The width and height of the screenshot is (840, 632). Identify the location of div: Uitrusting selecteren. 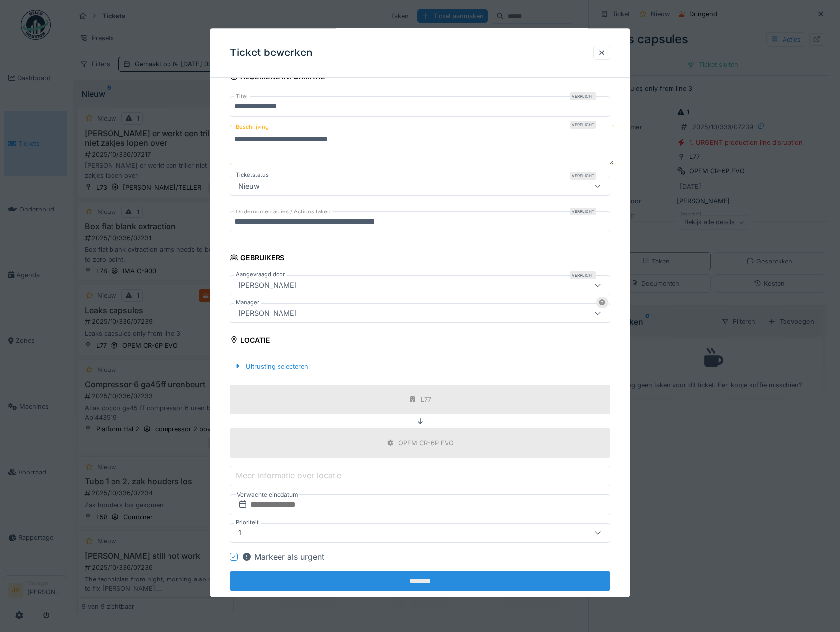
(271, 366).